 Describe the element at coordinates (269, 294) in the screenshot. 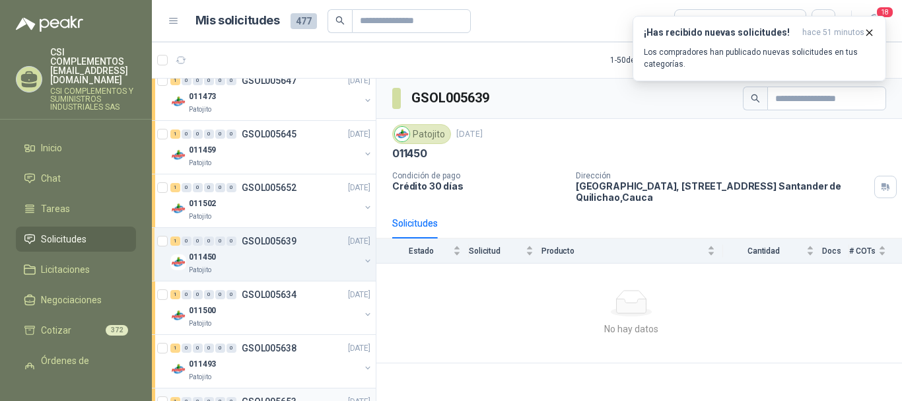

I see `p: GSOL005634` at that location.